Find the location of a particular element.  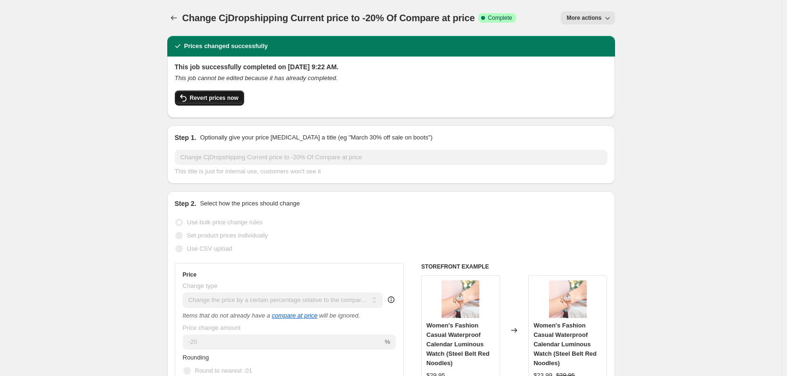

h6: STOREFRONT EXAMPLE is located at coordinates (514, 267).